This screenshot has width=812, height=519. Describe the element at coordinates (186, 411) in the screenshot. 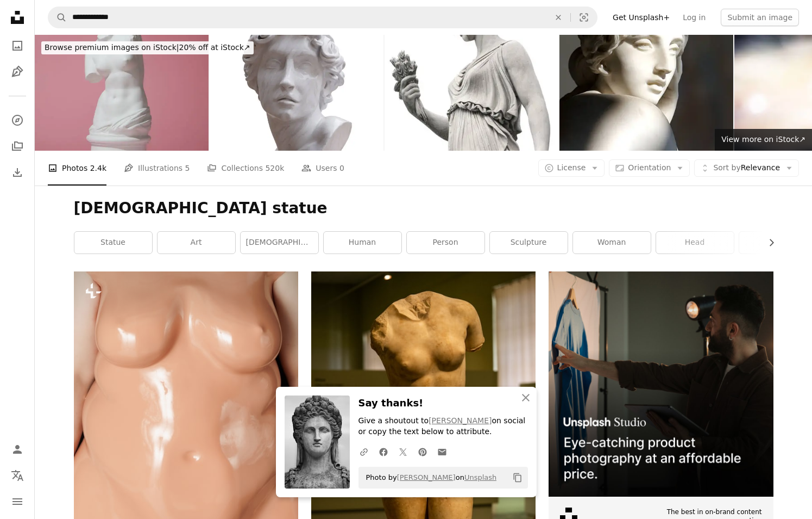

I see `a: a close up of a woman's stomach with a large breast` at that location.